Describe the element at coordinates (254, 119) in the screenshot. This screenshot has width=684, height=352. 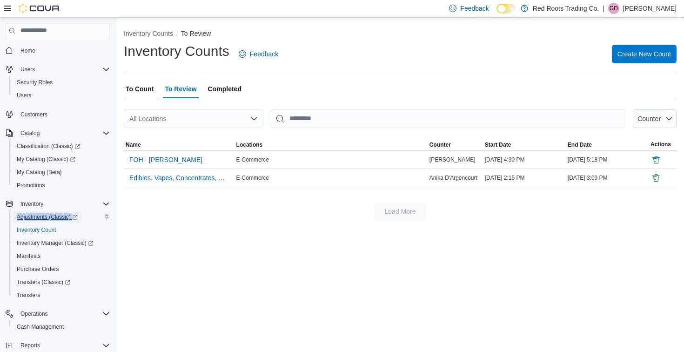
I see `button: Open list of options` at that location.